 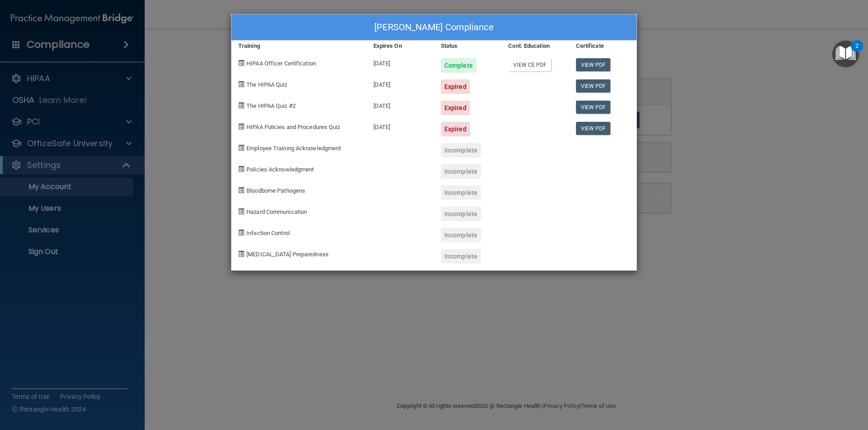 I want to click on span: Bloodborne Pathogens, so click(x=276, y=191).